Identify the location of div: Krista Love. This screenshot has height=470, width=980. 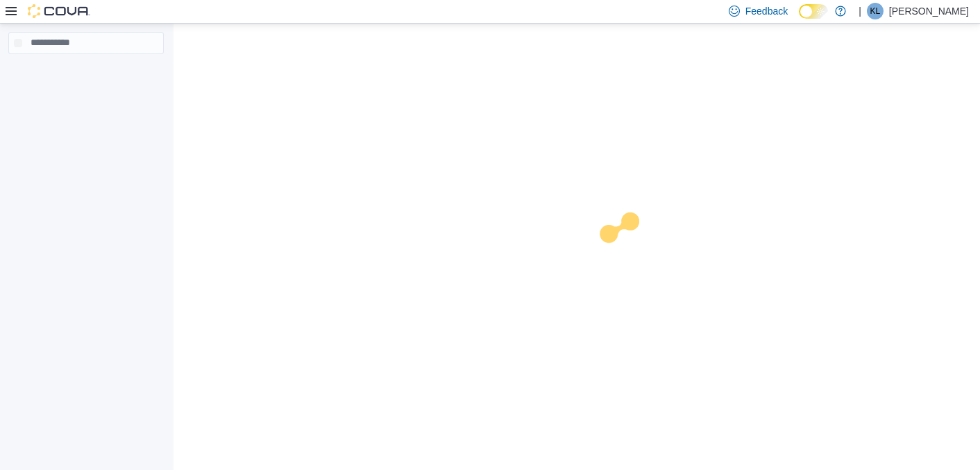
(875, 11).